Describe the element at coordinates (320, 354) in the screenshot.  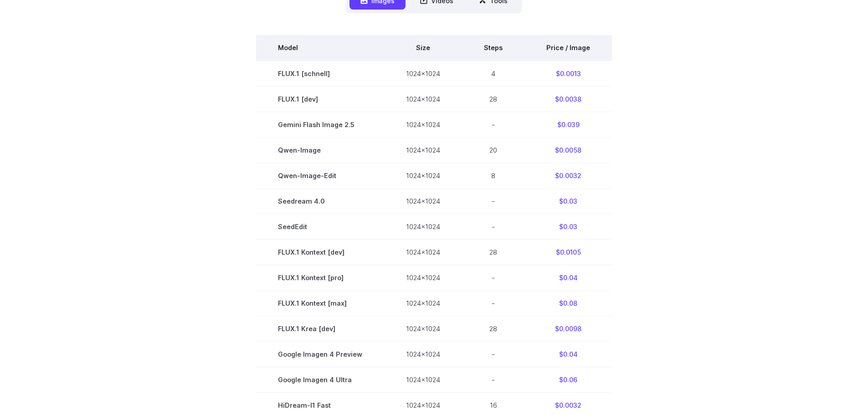
I see `td: Google Imagen 4 Preview` at that location.